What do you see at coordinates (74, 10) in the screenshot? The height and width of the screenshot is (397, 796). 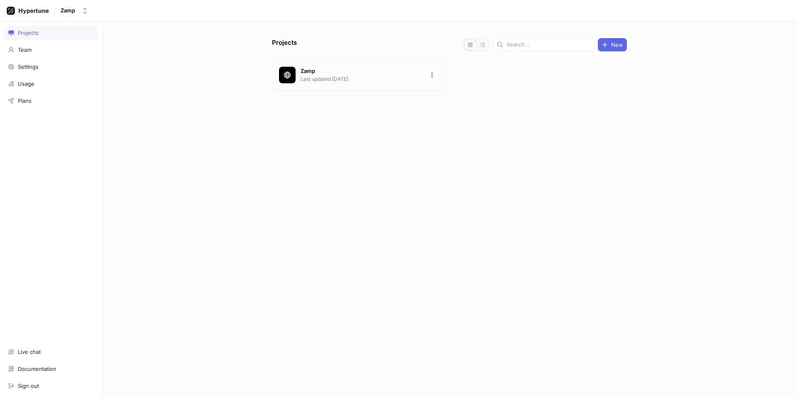 I see `button: Zamp` at bounding box center [74, 10].